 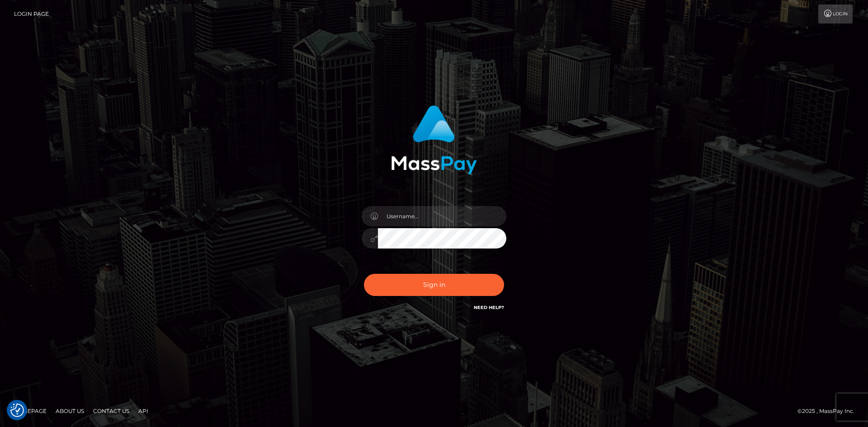 I want to click on img: MassPay Login, so click(x=434, y=139).